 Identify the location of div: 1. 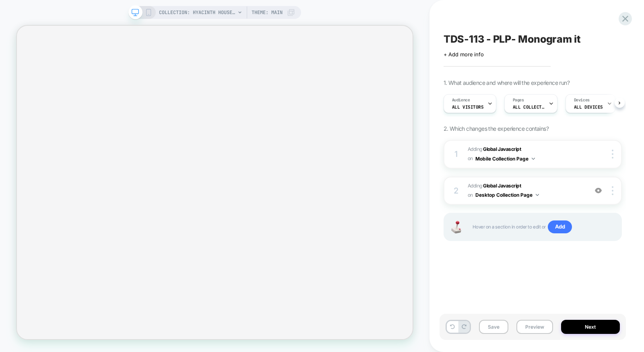
(456, 154).